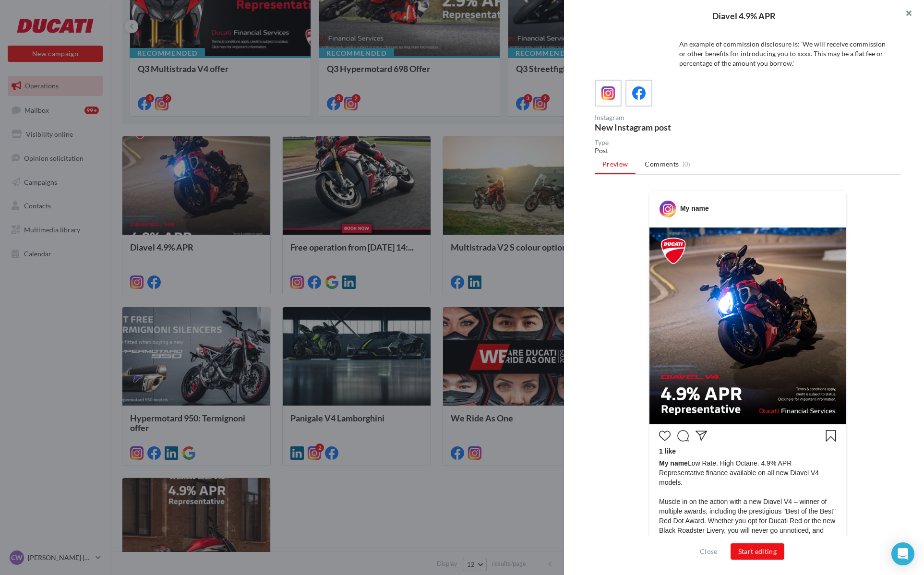 This screenshot has width=924, height=575. Describe the element at coordinates (748, 143) in the screenshot. I see `div: Type` at that location.